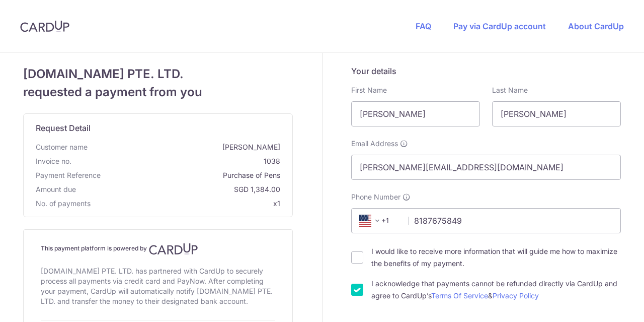 Image resolution: width=644 pixels, height=322 pixels. I want to click on span: 1038, so click(178, 161).